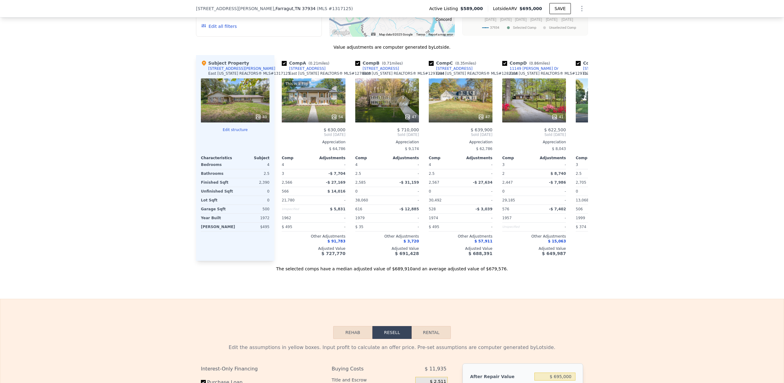 The width and height of the screenshot is (784, 383). I want to click on span: Map data ©2025 Google, so click(396, 34).